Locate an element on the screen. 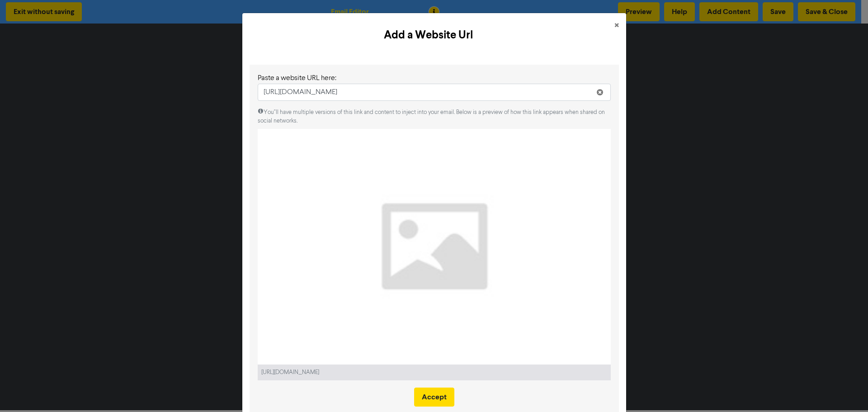 Image resolution: width=868 pixels, height=412 pixels. div: You"ll have multiple versions of this link and content to inject into your email. Below is a prev... is located at coordinates (434, 117).